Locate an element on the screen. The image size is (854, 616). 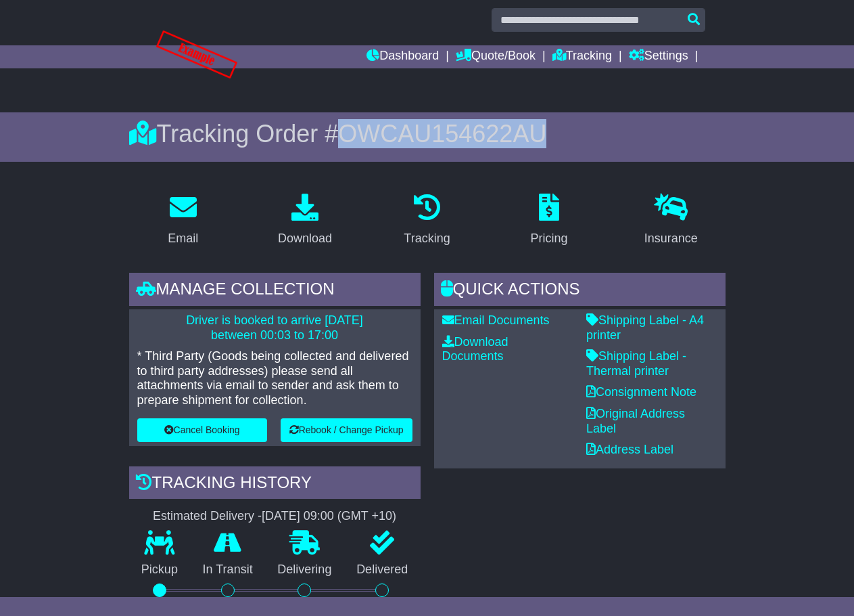
button: Rebook / Change Pickup is located at coordinates (347, 429).